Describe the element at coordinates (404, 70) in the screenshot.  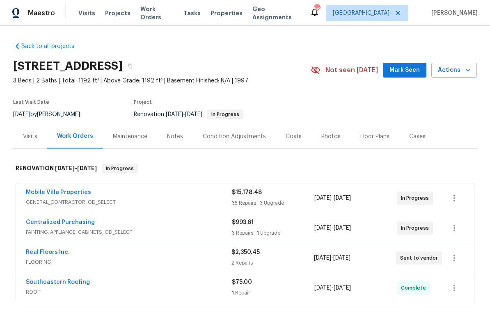
I see `span: Mark Seen` at that location.